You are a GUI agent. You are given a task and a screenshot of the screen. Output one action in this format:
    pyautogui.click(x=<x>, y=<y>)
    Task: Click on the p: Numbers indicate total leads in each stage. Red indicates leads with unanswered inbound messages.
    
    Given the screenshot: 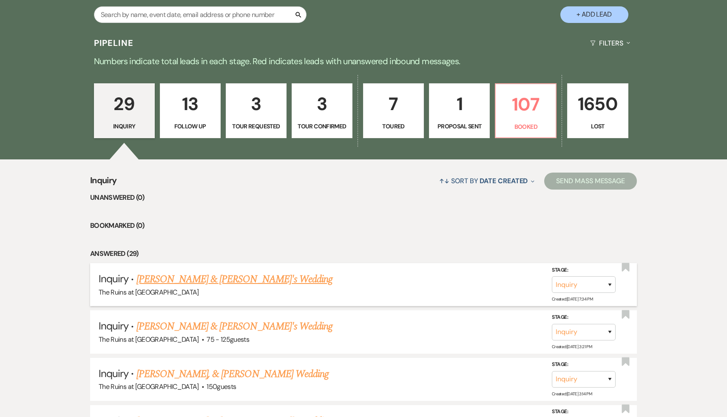 What is the action you would take?
    pyautogui.click(x=363, y=61)
    